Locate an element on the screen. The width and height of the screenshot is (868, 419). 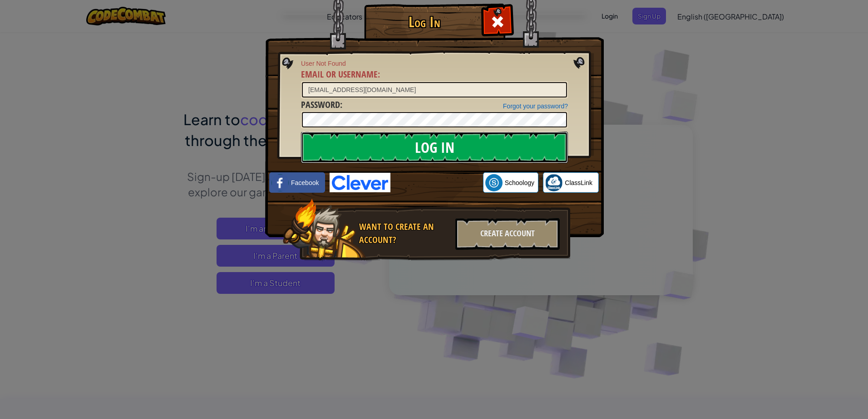
span: ClassLink is located at coordinates (578, 183).